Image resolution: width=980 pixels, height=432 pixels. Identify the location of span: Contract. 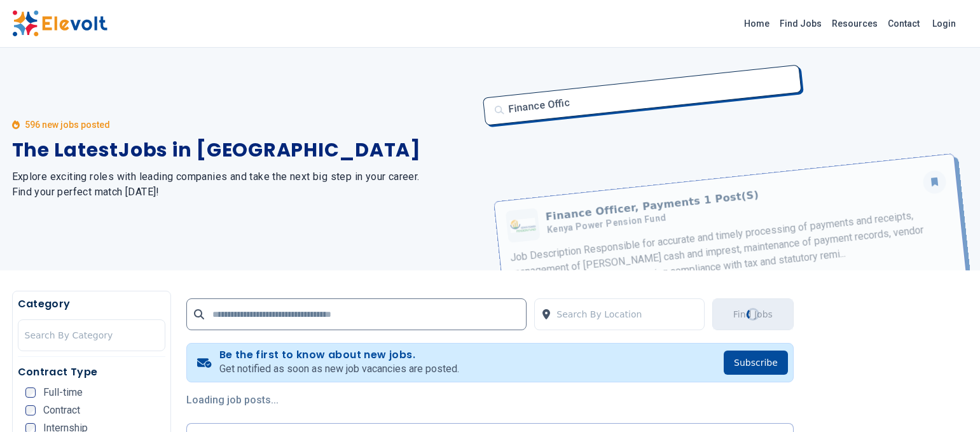
(61, 410).